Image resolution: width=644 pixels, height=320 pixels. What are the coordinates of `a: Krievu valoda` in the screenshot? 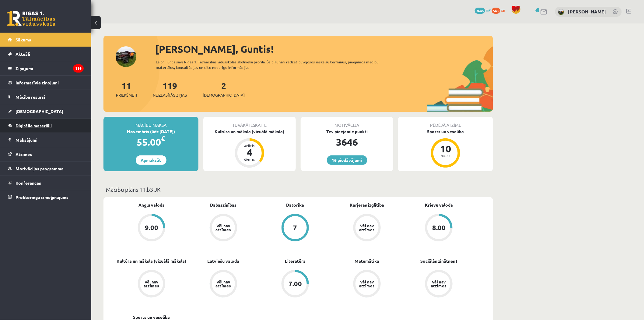 It's located at (439, 205).